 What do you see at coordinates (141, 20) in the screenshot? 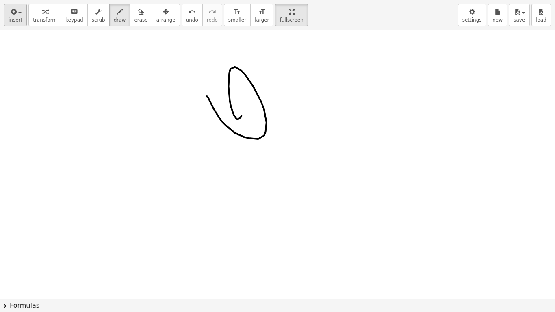
I see `span: erase` at bounding box center [141, 20].